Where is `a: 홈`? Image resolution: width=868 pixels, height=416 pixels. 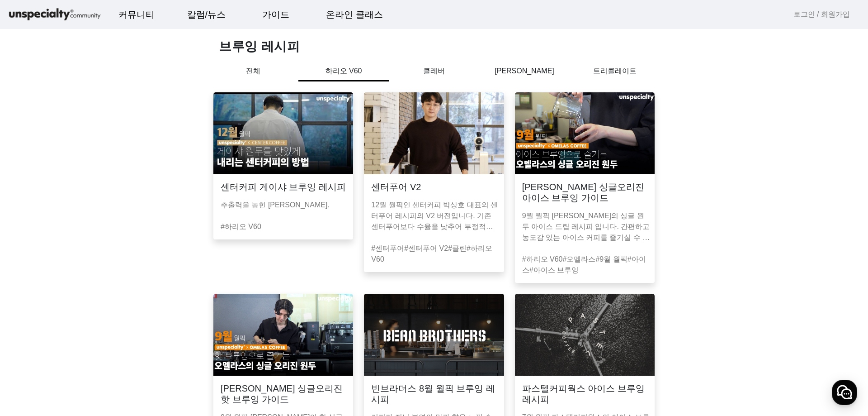
a: 홈 is located at coordinates (31, 298).